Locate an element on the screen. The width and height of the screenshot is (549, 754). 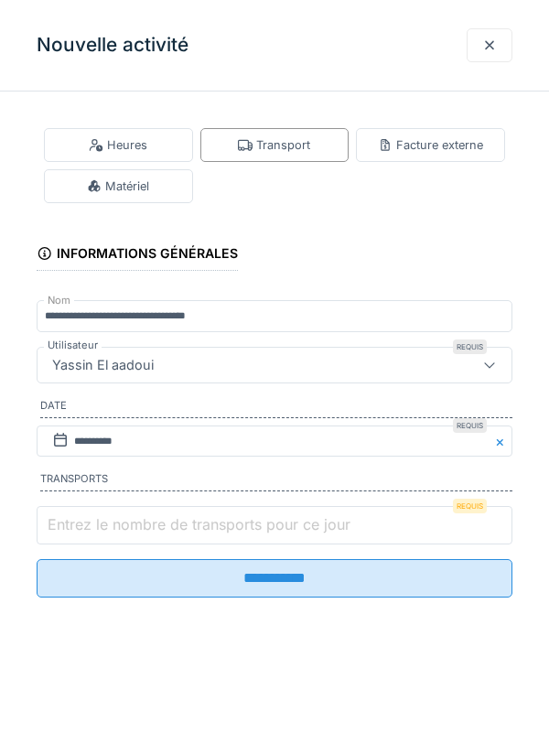
label: Transports is located at coordinates (277, 482).